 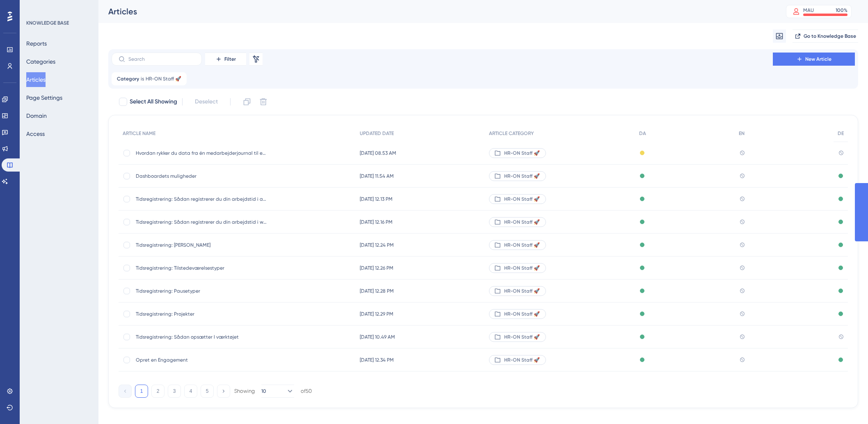 I want to click on div: of 50, so click(x=307, y=391).